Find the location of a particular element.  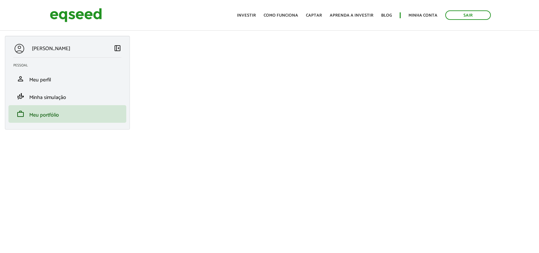

span: finance_mode is located at coordinates (21, 96).